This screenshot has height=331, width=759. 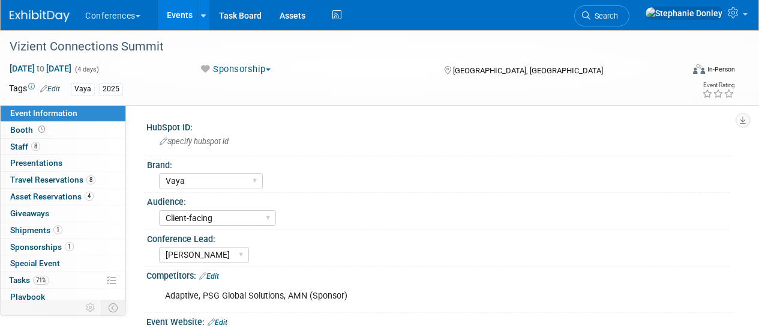 What do you see at coordinates (44, 113) in the screenshot?
I see `span: Event Information` at bounding box center [44, 113].